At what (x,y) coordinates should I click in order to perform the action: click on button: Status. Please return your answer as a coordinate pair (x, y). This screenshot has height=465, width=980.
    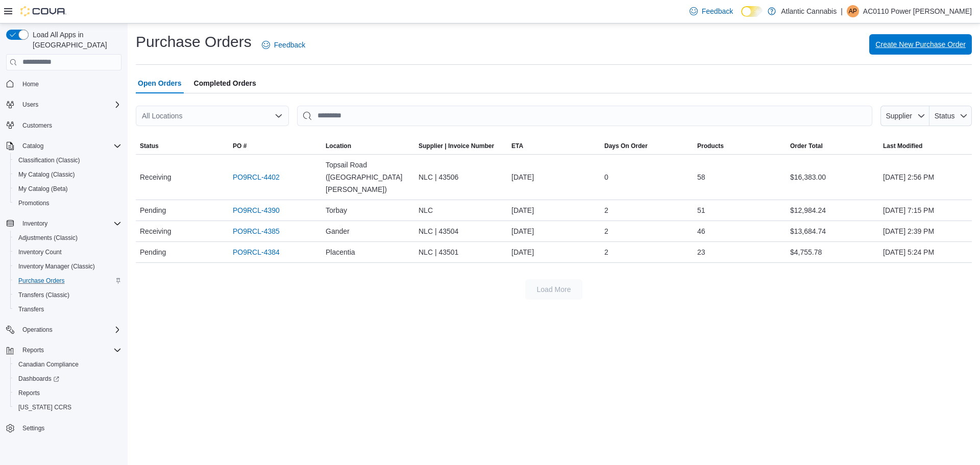
    Looking at the image, I should click on (183, 146).